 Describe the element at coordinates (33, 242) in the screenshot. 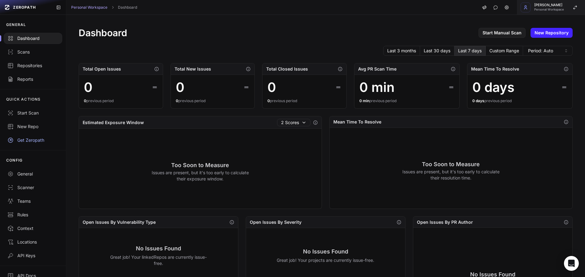

I see `div: Locations` at that location.